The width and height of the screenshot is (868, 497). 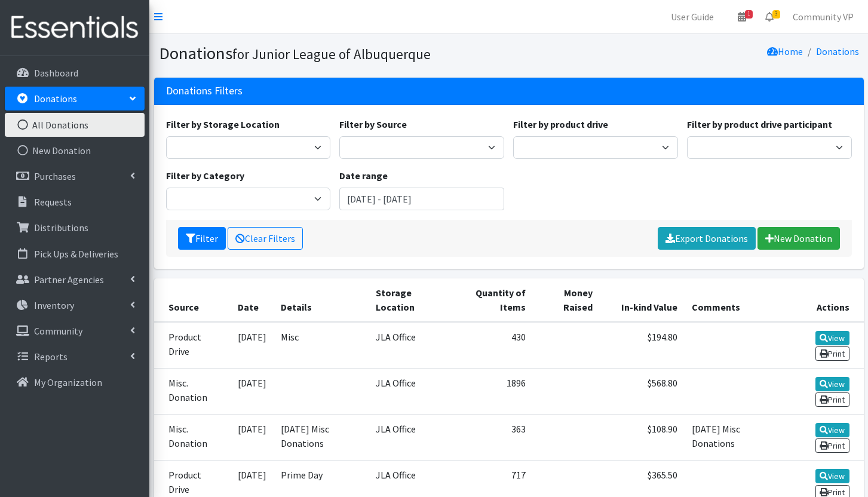 What do you see at coordinates (193, 300) in the screenshot?
I see `th: Source` at bounding box center [193, 300].